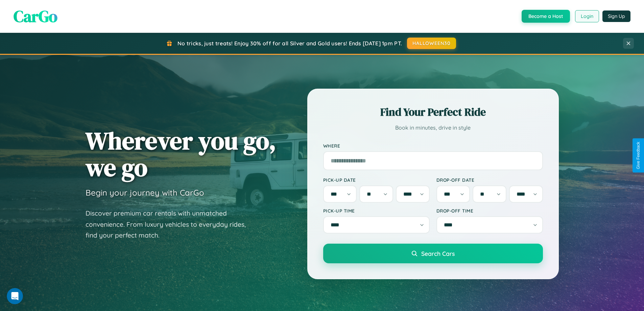 The width and height of the screenshot is (644, 311). I want to click on span: Search Cars, so click(438, 253).